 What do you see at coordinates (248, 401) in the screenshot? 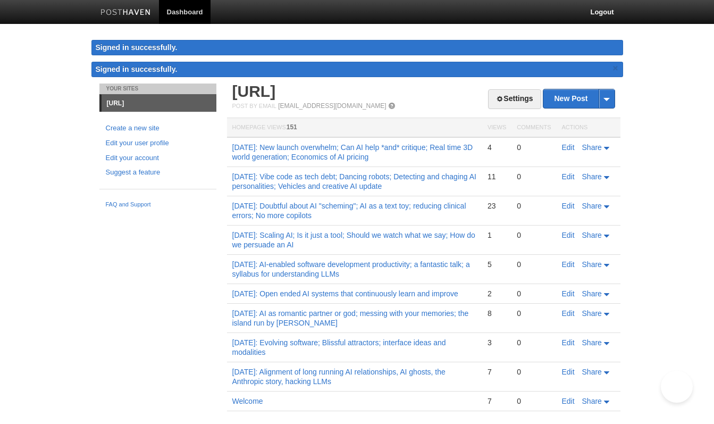
I see `a: Welcome` at bounding box center [248, 401].